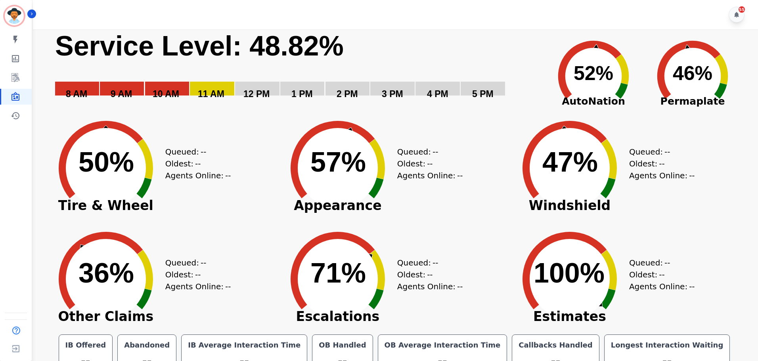 The image size is (758, 361). What do you see at coordinates (667, 345) in the screenshot?
I see `div: Longest Interaction Waiting` at bounding box center [667, 345].